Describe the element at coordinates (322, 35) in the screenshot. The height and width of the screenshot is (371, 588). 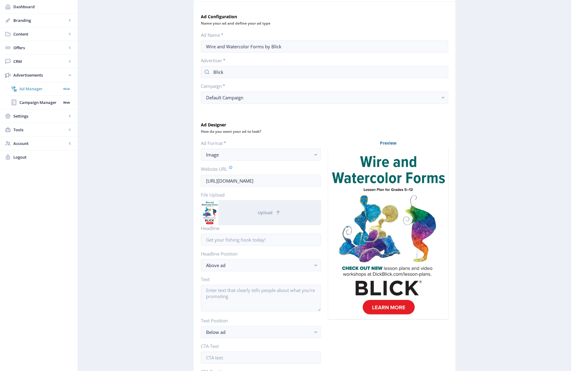
I see `label: Ad Name` at that location.